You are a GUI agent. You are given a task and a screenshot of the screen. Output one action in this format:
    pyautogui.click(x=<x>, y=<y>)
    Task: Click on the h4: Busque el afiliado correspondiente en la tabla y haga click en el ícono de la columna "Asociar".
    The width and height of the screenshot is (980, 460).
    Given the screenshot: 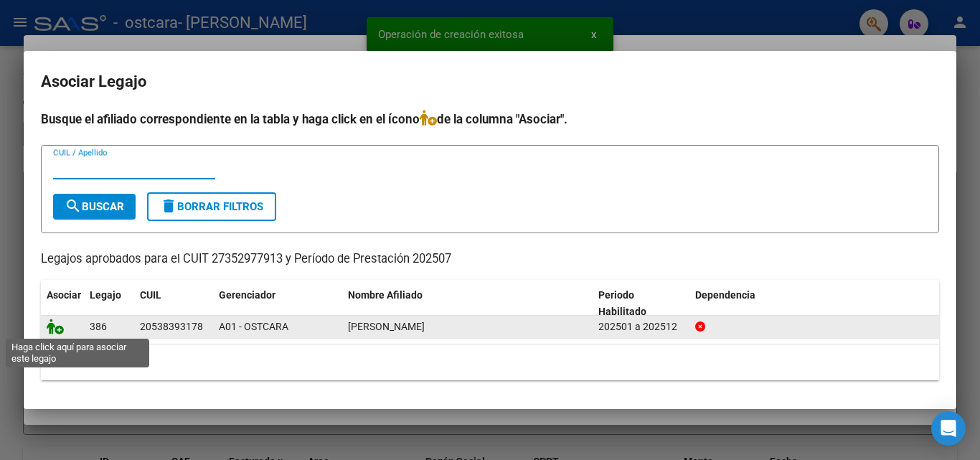 What is the action you would take?
    pyautogui.click(x=490, y=119)
    